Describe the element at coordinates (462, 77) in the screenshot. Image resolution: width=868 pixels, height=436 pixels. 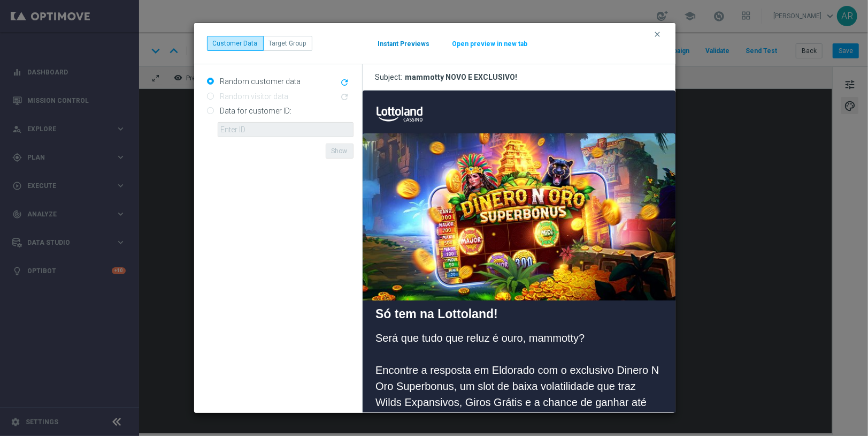
I see `div: mammotty NOVO E EXCLUSIVO!` at that location.